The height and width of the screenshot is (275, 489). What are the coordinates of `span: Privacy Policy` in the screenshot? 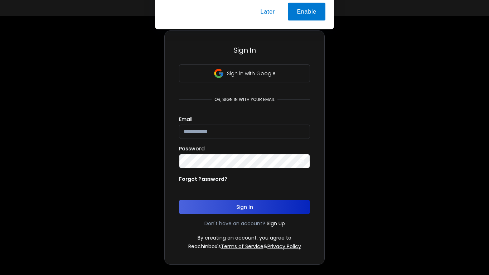 It's located at (284, 246).